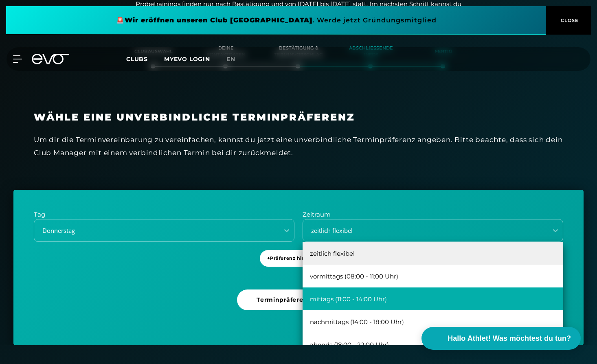 The width and height of the screenshot is (597, 364). What do you see at coordinates (164, 215) in the screenshot?
I see `p: Tag` at bounding box center [164, 215].